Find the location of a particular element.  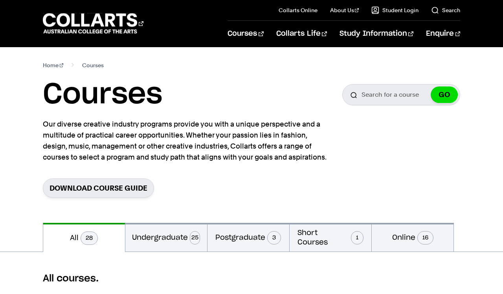

form: Search for a course is located at coordinates (401, 95).